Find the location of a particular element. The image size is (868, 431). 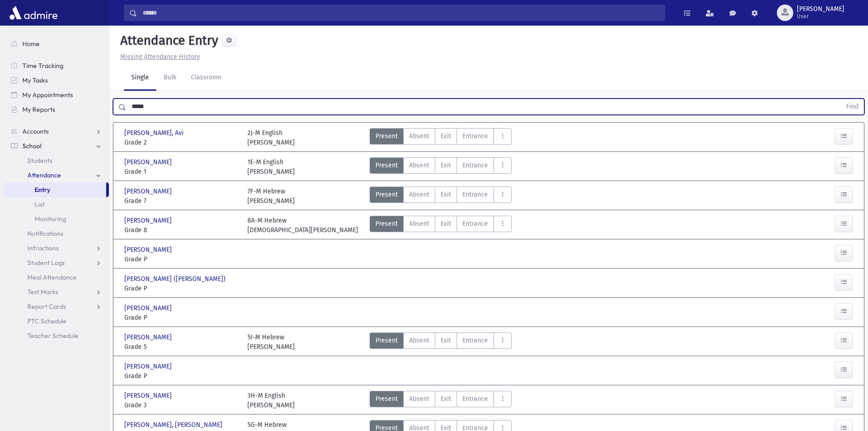

img: AdmirePro is located at coordinates (33, 12).